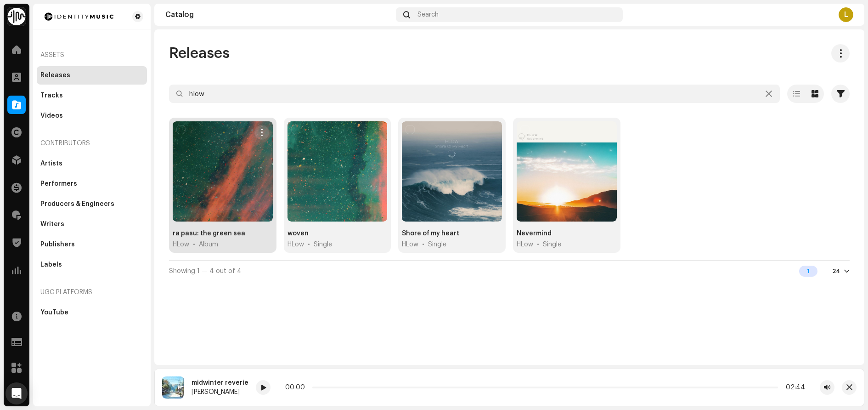 The image size is (868, 410). I want to click on re-m-nav-item: Performers, so click(92, 184).